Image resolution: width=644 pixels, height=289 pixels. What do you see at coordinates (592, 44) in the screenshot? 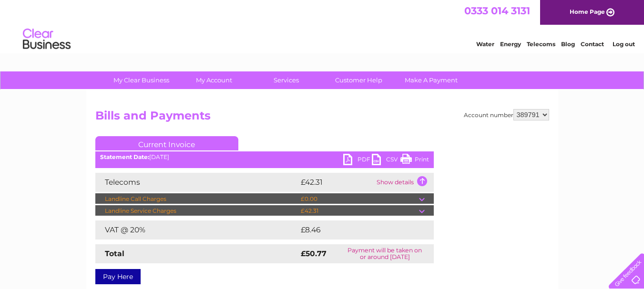
I see `a: Contact` at bounding box center [592, 44].